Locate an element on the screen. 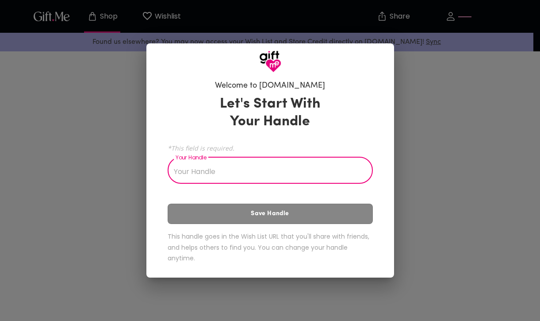  img: GiftMe Logo is located at coordinates (270, 61).